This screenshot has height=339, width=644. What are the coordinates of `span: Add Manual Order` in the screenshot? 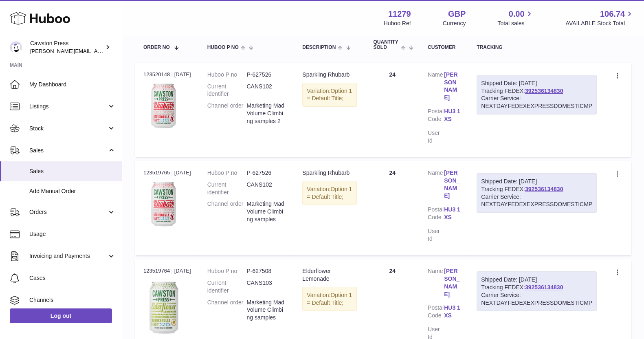 It's located at (72, 191).